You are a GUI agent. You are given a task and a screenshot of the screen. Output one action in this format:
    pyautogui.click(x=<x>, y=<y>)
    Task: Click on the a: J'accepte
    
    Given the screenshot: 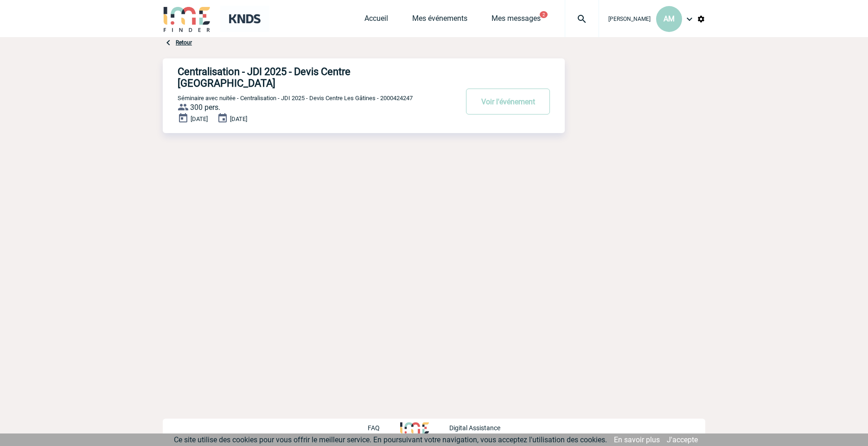 What is the action you would take?
    pyautogui.click(x=682, y=439)
    